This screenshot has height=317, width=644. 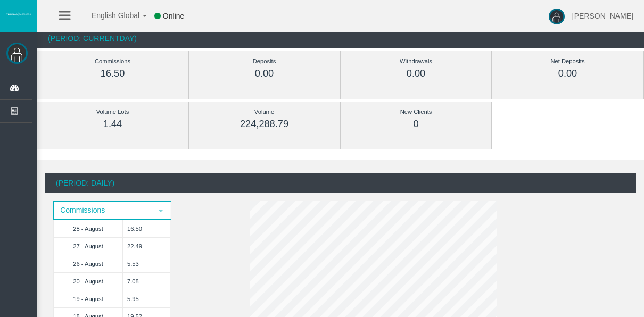 What do you see at coordinates (568, 61) in the screenshot?
I see `div: Net Deposits` at bounding box center [568, 61].